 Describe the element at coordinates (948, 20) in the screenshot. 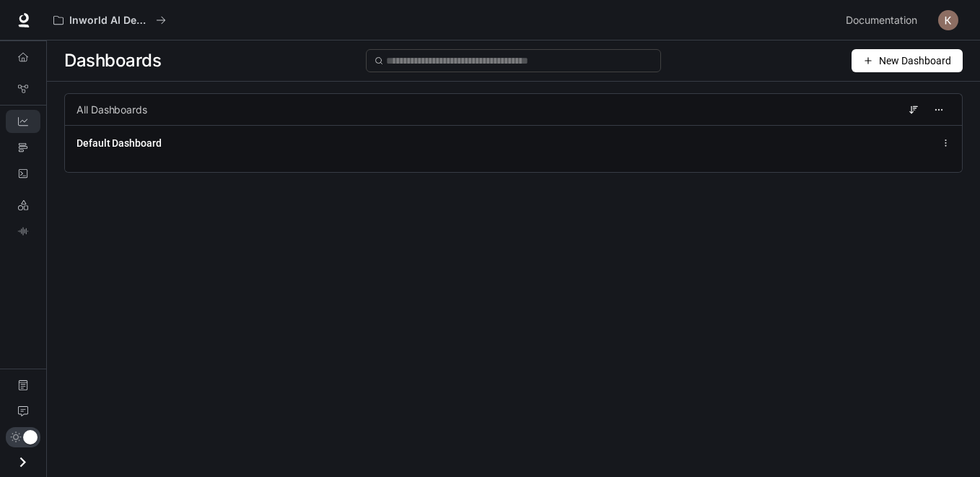

I see `img: User avatar` at that location.